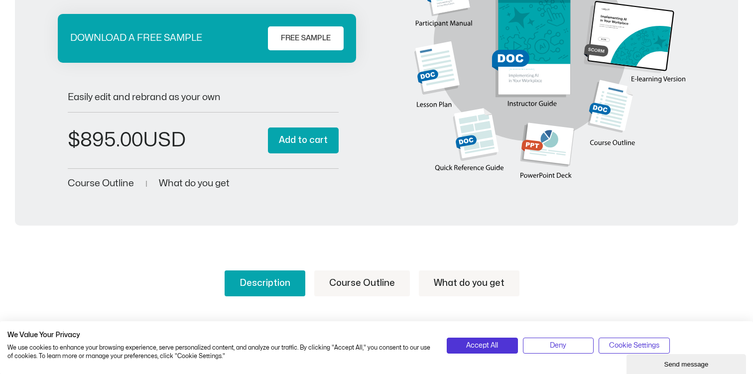  Describe the element at coordinates (265, 283) in the screenshot. I see `a: Description` at that location.